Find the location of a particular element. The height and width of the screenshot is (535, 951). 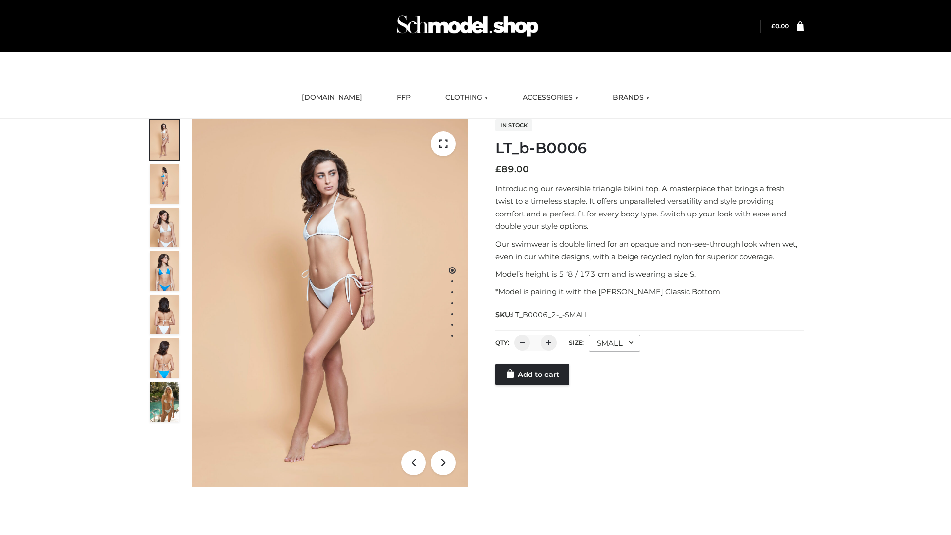

img: ArielClassicBikiniTop_CloudNine_AzureSky_OW114ECO_3-scaled.jpg is located at coordinates (164, 227).